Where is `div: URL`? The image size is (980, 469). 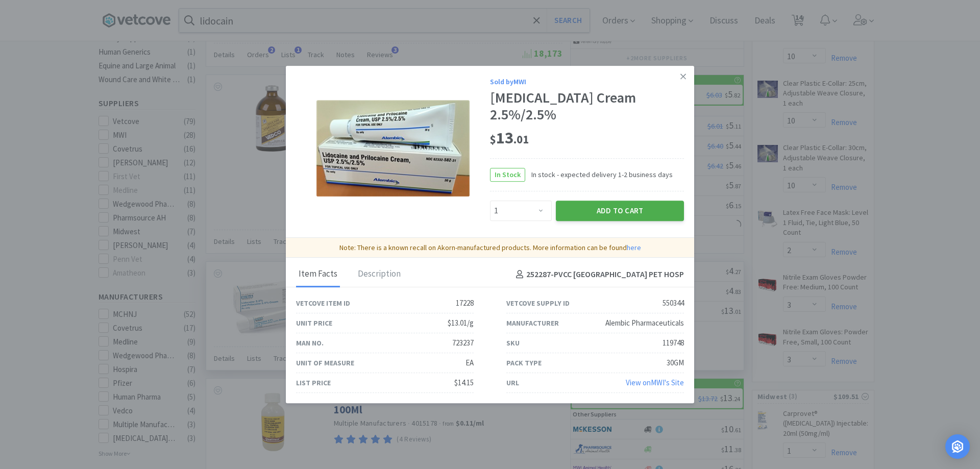
div: URL is located at coordinates (513, 383).